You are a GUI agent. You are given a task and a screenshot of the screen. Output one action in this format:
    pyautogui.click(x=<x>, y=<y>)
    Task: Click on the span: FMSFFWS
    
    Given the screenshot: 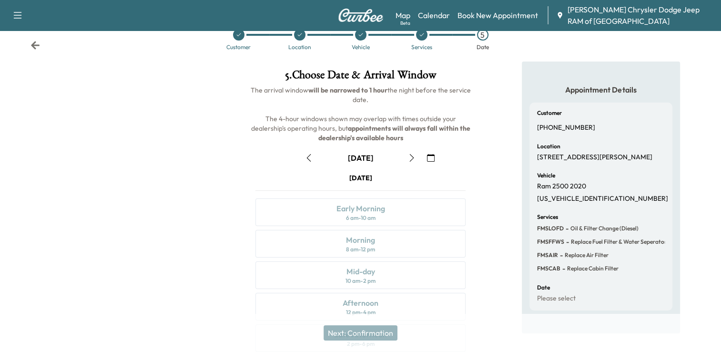 What is the action you would take?
    pyautogui.click(x=551, y=242)
    